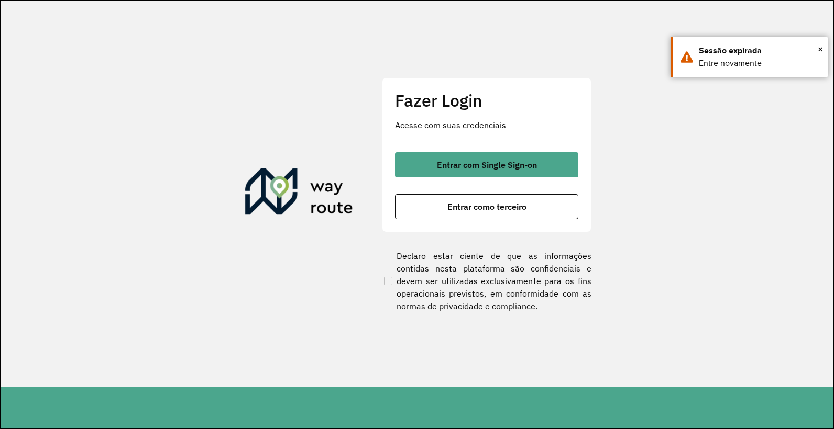 This screenshot has height=429, width=834. I want to click on span: Entrar com Single Sign-on, so click(487, 165).